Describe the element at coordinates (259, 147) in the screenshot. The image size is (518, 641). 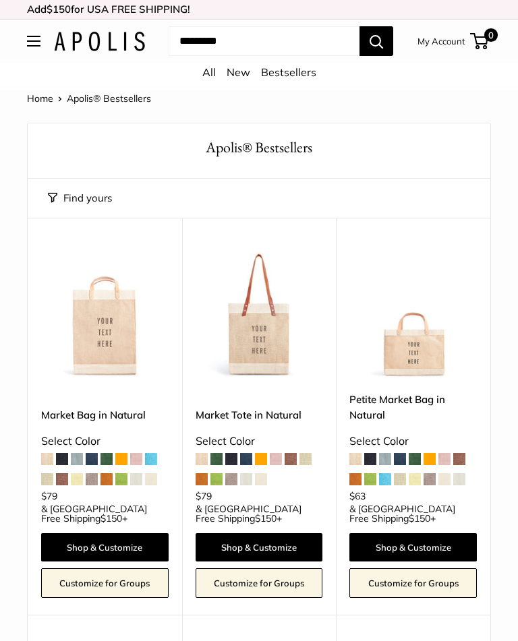
I see `h1: Apolis® Bestsellers` at that location.